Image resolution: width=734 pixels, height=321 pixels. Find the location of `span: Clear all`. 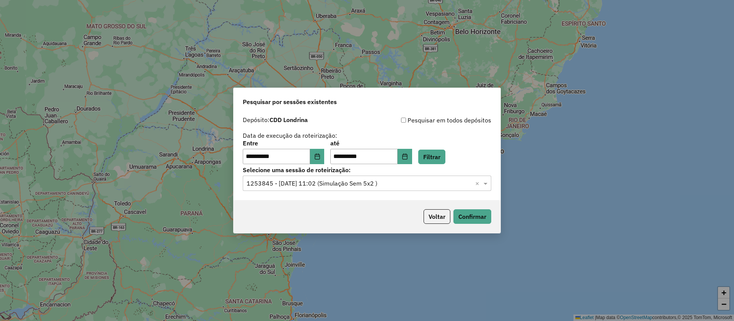

span: Clear all is located at coordinates (478, 183).